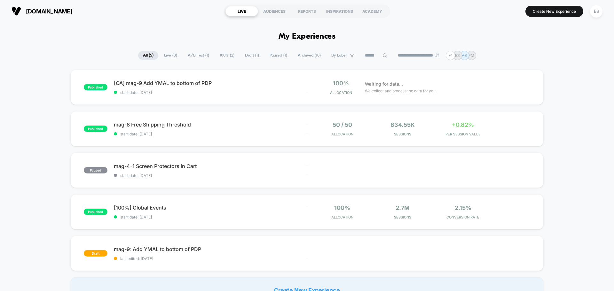 Image resolution: width=614 pixels, height=291 pixels. Describe the element at coordinates (339, 55) in the screenshot. I see `span: By Label` at that location.